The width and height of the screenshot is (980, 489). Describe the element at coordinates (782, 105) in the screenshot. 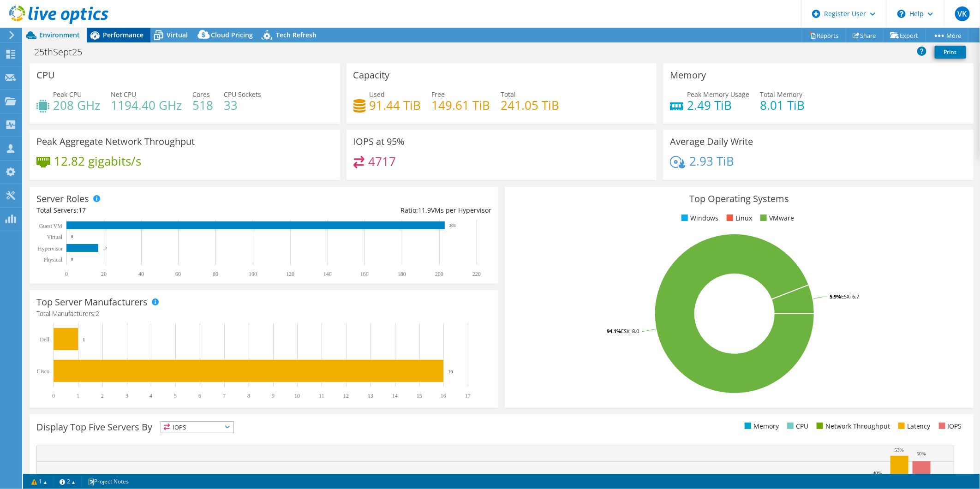

I see `h4: 8.01 TiB` at that location.